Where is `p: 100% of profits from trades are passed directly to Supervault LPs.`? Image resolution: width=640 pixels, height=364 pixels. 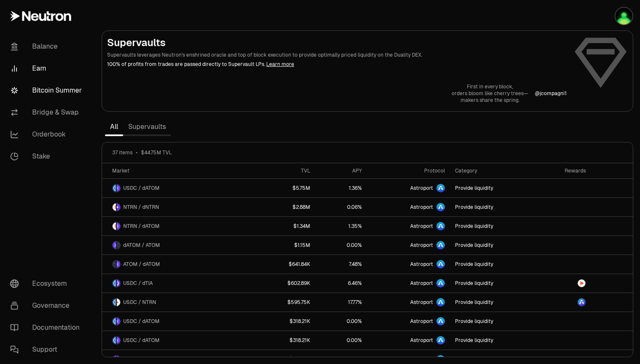 p: 100% of profits from trades are passed directly to Supervault LPs. is located at coordinates (337, 64).